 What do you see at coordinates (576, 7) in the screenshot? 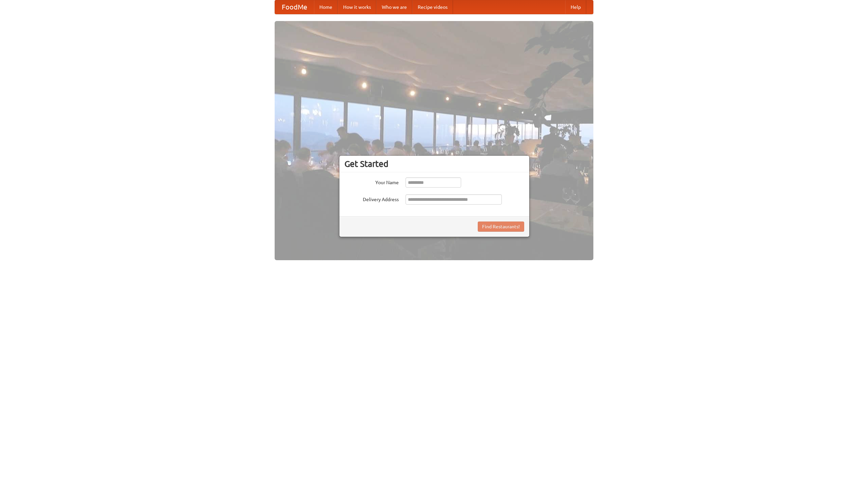
I see `a: Help` at bounding box center [576, 7].